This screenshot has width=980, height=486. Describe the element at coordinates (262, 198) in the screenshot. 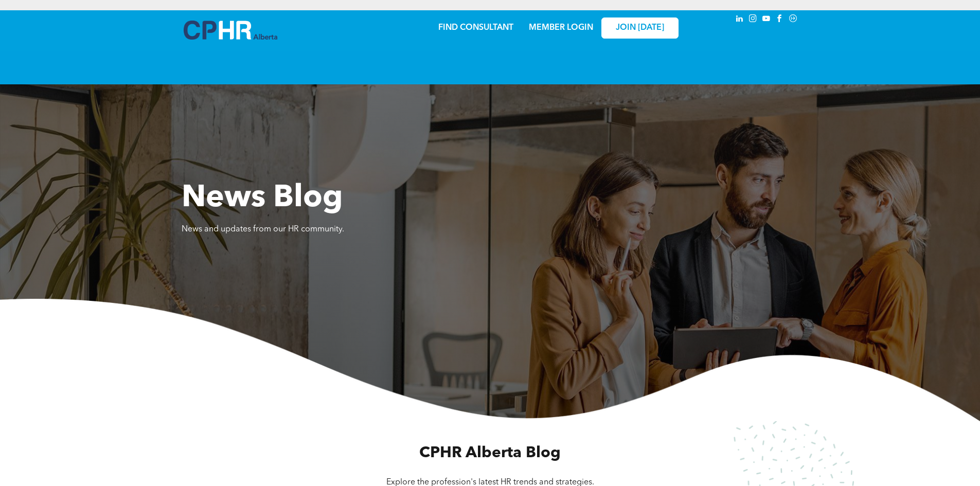

I see `span: News Blog` at that location.